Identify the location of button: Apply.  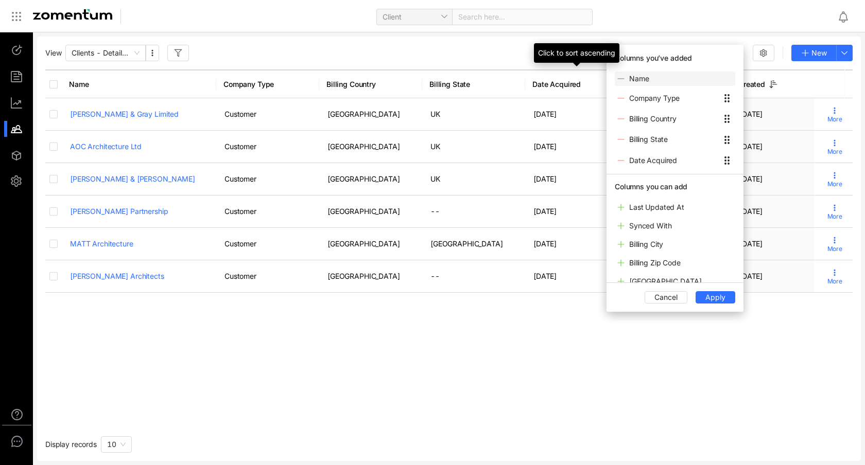
(715, 297).